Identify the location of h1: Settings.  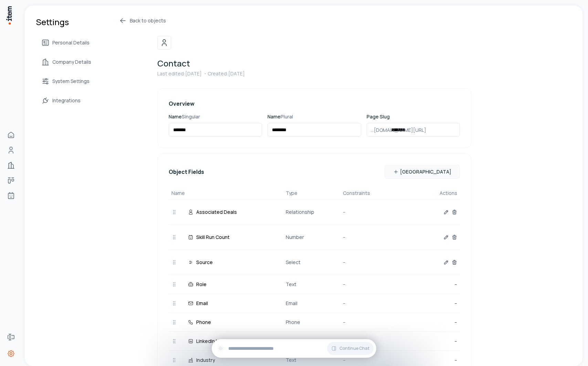
(66, 22).